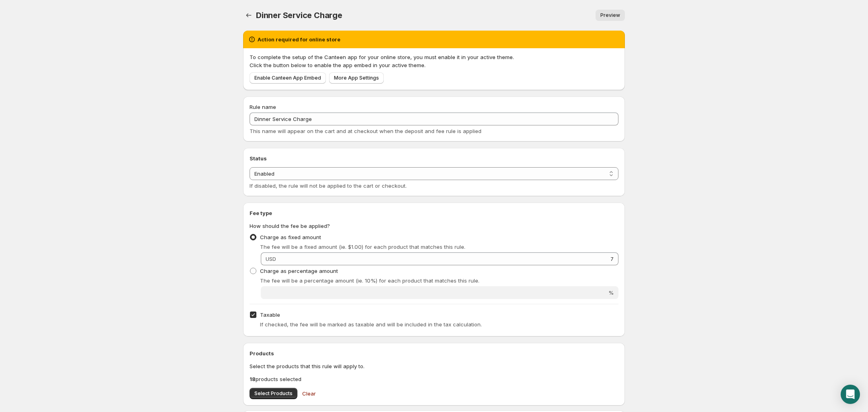 The height and width of the screenshot is (412, 868). What do you see at coordinates (309, 394) in the screenshot?
I see `button: Clear` at bounding box center [309, 394].